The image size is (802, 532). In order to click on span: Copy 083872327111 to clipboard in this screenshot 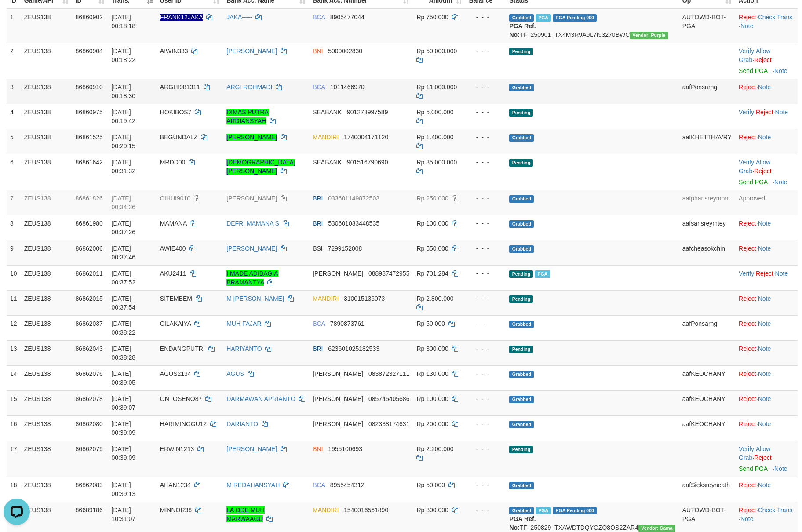, I will do `click(389, 374)`.